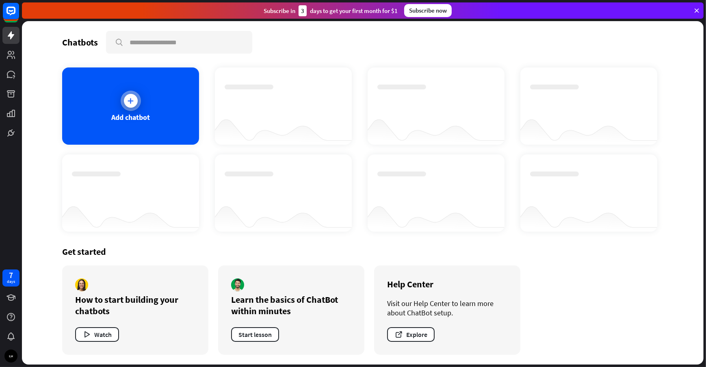  I want to click on button: Explore, so click(411, 334).